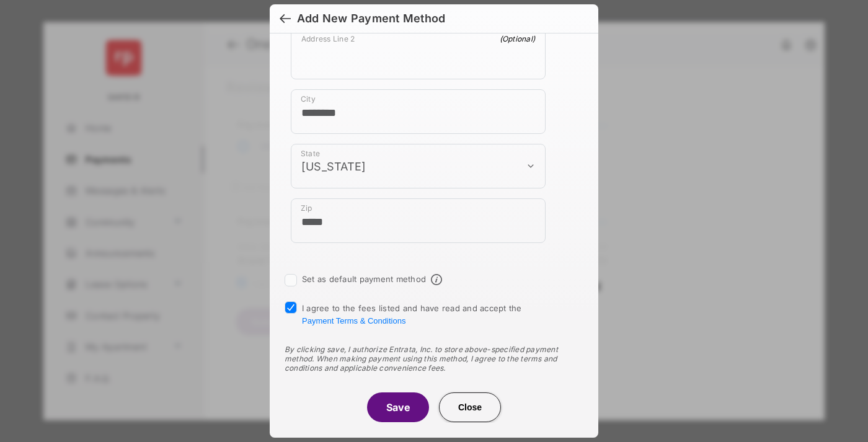  What do you see at coordinates (418, 166) in the screenshot?
I see `div: payment_method_screening[postal_addresses][administrativeArea]` at bounding box center [418, 166].